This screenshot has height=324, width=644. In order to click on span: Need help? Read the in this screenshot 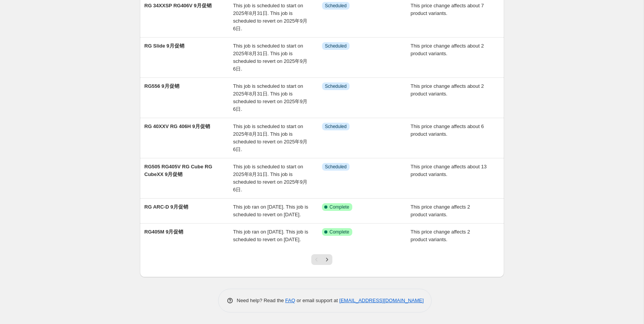, I will do `click(261, 300)`.